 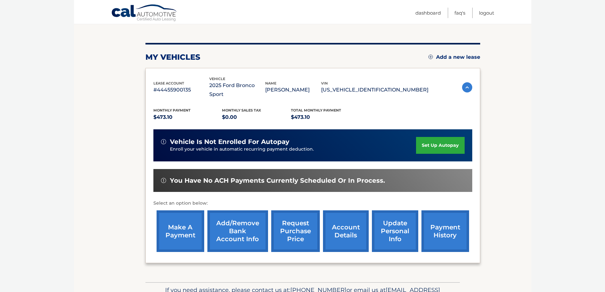 I want to click on a: Add/Remove bank account info, so click(x=237, y=231).